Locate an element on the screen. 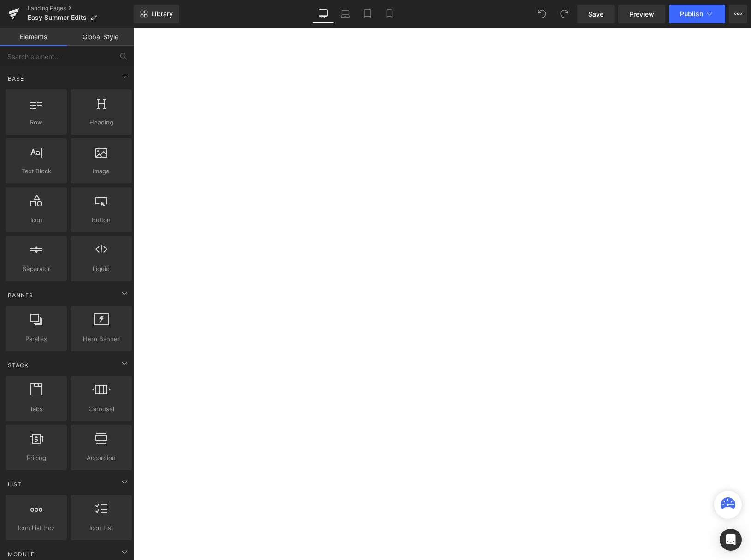 The width and height of the screenshot is (751, 560). a: Global Style is located at coordinates (100, 37).